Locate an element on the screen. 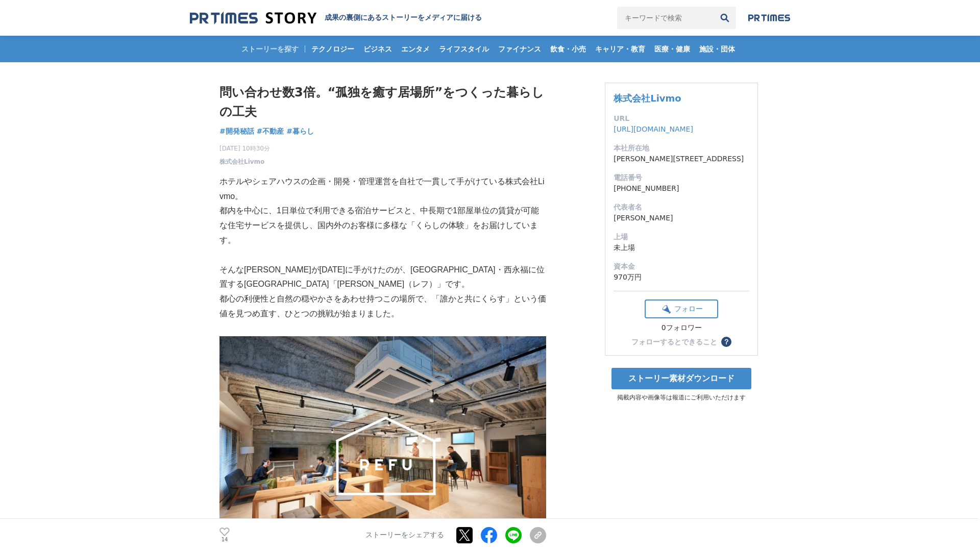  span: エンタメ is located at coordinates (416, 49).